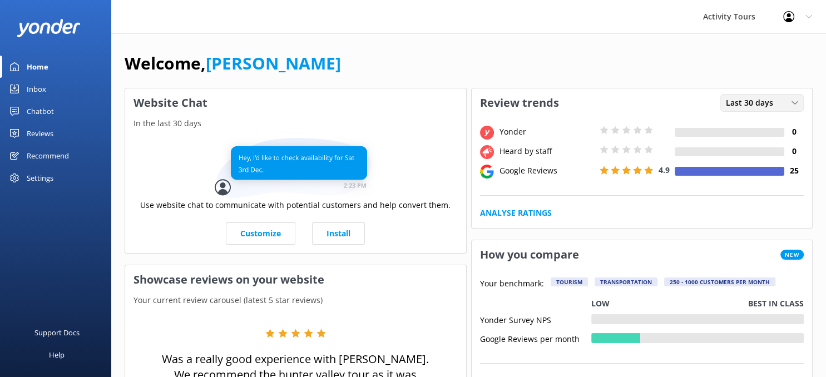 The width and height of the screenshot is (826, 377). I want to click on div: Settings, so click(40, 178).